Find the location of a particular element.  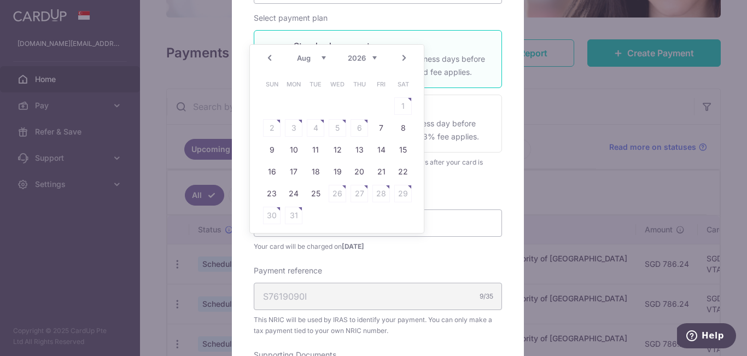

a: 7 is located at coordinates (381, 128).